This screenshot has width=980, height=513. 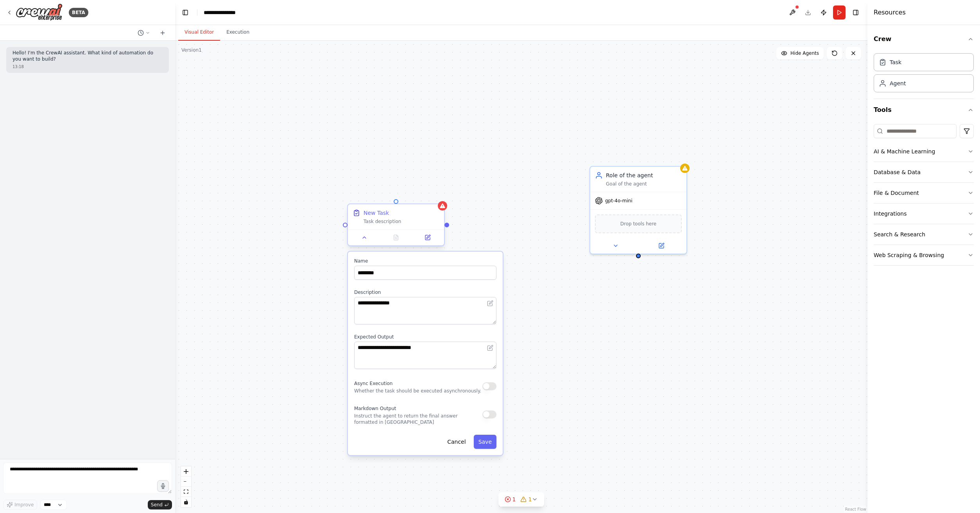 I want to click on button: Click to speak your automation idea, so click(x=163, y=486).